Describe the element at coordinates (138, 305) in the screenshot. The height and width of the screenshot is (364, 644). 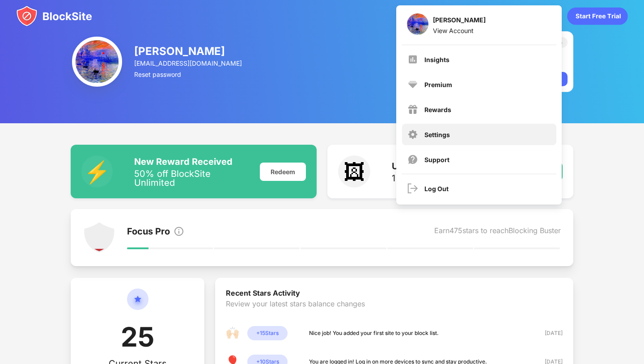
I see `img: circle-star.svg` at that location.